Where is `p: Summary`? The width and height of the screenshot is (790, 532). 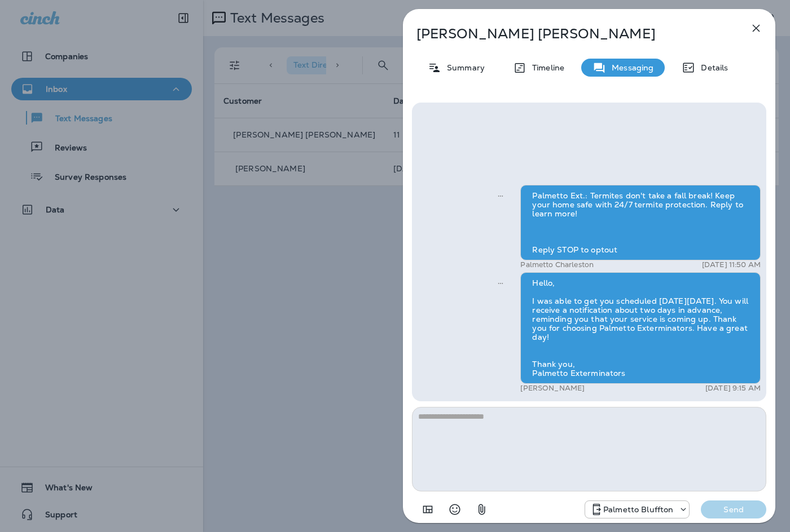
p: Summary is located at coordinates (463, 68).